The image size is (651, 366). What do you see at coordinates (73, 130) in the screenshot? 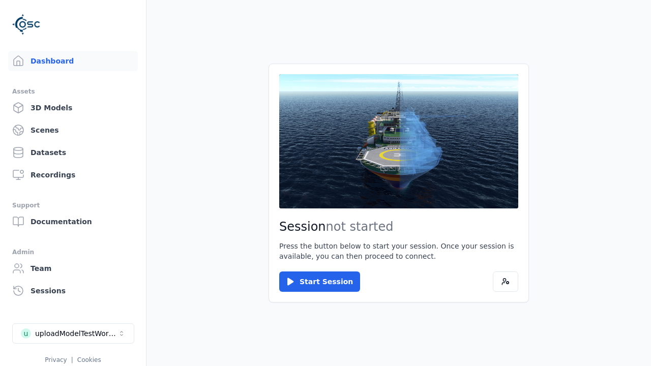
I see `a: Scenes` at bounding box center [73, 130].